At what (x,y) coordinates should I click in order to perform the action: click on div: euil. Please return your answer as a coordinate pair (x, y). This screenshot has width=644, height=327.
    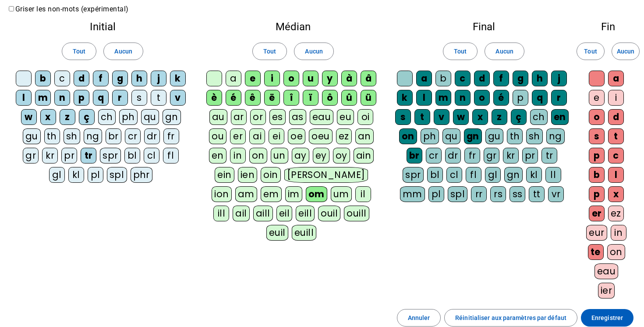
    Looking at the image, I should click on (277, 233).